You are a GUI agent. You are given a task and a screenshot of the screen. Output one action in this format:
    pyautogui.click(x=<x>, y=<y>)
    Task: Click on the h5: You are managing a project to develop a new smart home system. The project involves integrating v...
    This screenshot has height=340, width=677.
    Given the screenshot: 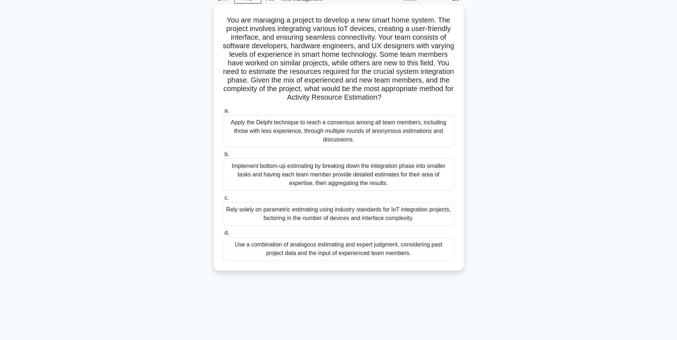 What is the action you would take?
    pyautogui.click(x=338, y=59)
    